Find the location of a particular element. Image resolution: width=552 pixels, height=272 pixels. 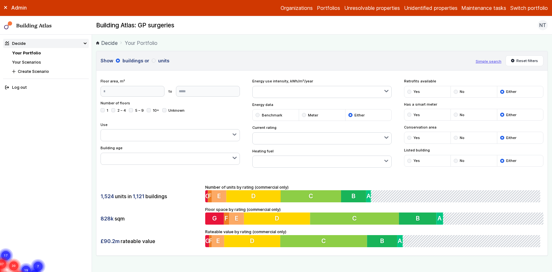

h2: Building Atlas: GP surgeries is located at coordinates (135, 25).